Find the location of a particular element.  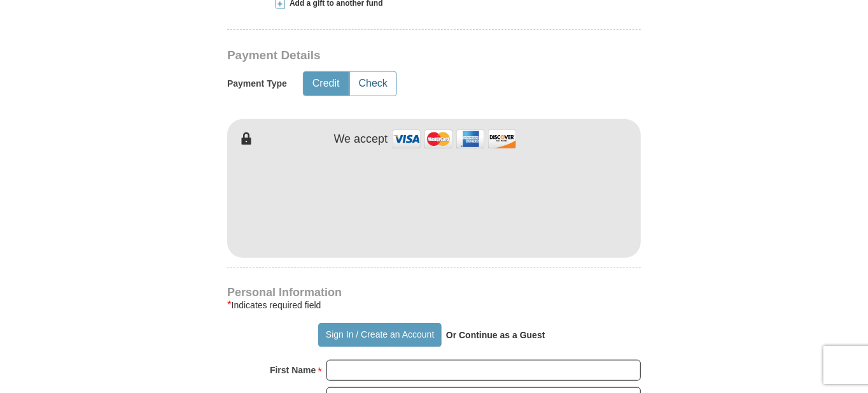

strong: Or Continue as a Guest is located at coordinates (496, 335).